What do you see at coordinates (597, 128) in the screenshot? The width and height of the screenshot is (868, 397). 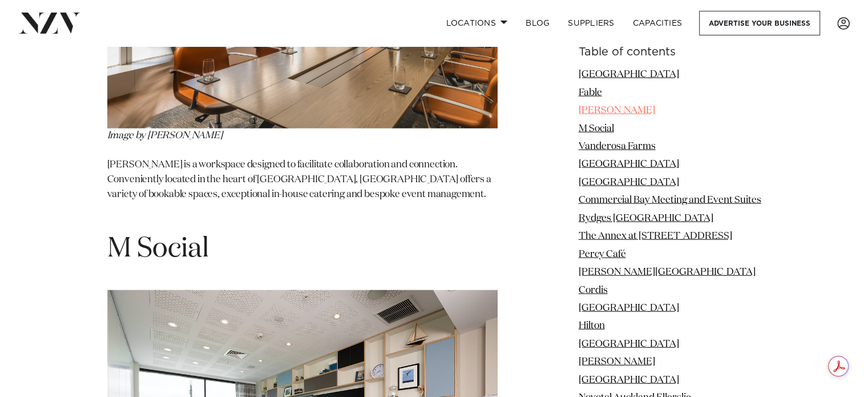 I see `a: M Social` at bounding box center [597, 128].